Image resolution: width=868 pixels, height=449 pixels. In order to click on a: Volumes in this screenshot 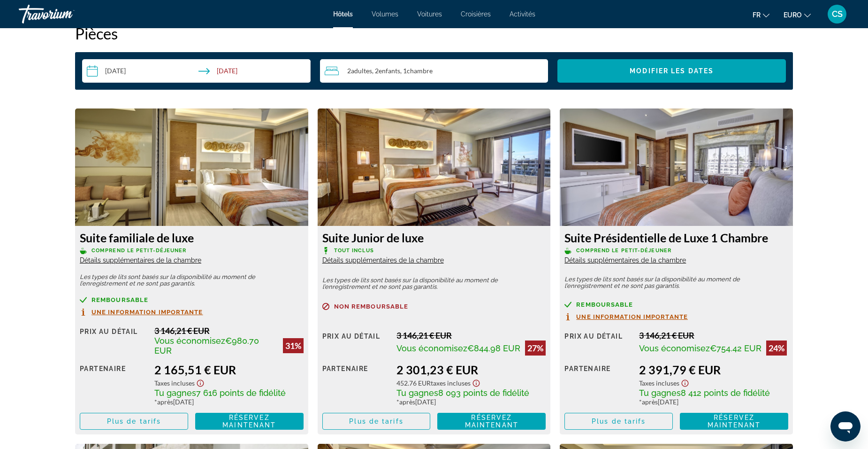, I will do `click(385, 14)`.